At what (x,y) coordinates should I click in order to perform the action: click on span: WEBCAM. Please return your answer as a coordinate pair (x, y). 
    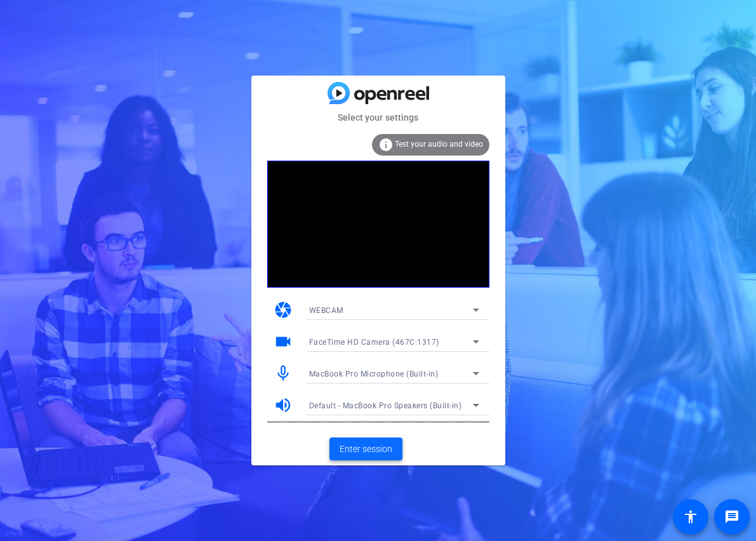
    Looking at the image, I should click on (327, 310).